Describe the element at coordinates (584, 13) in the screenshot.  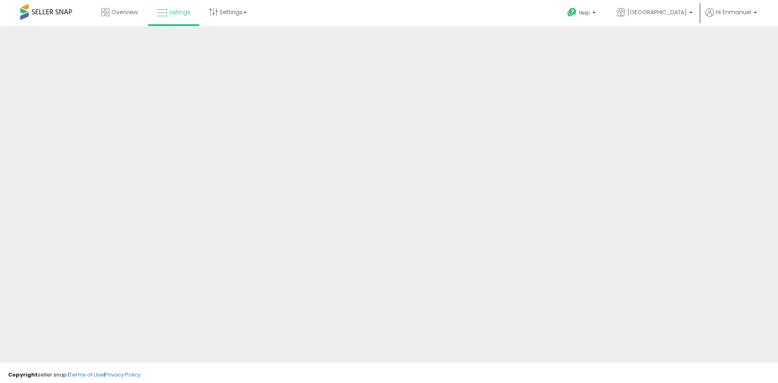
I see `span: Help` at that location.